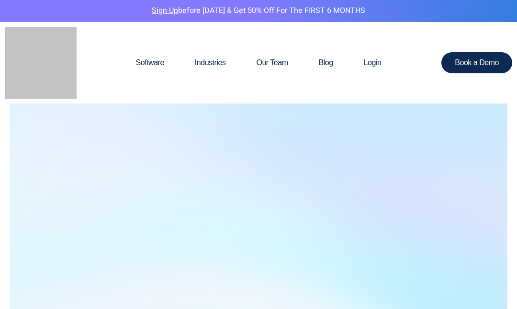 The width and height of the screenshot is (517, 309). What do you see at coordinates (477, 63) in the screenshot?
I see `a: Book a Demo` at bounding box center [477, 63].